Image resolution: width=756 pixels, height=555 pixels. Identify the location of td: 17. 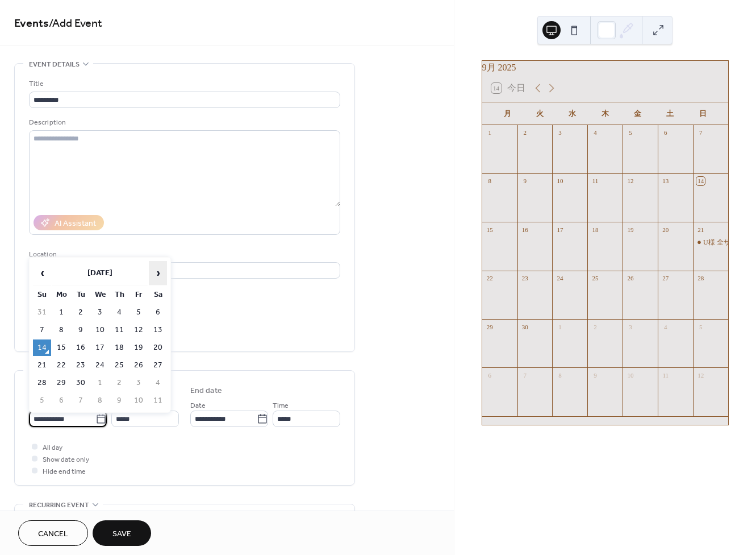
(100, 347).